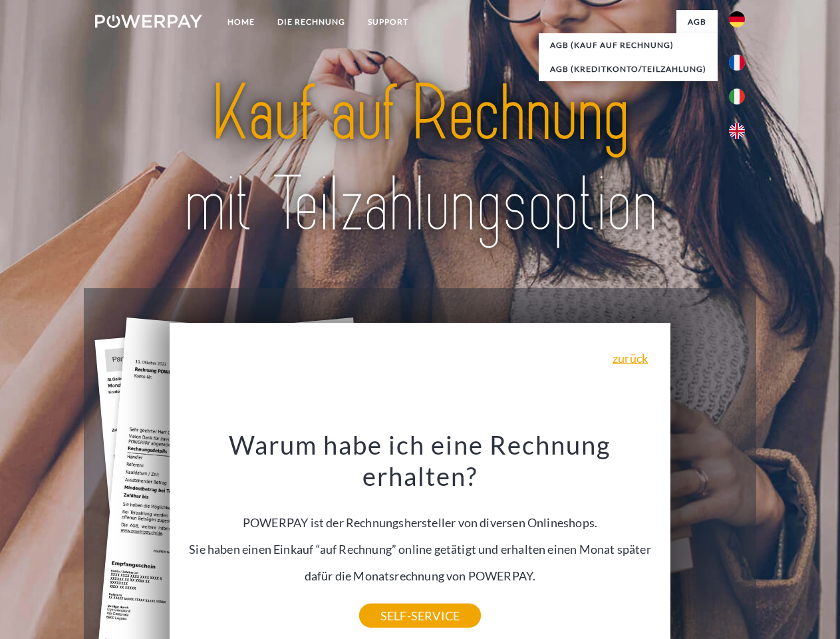 This screenshot has width=840, height=639. I want to click on img: title-powerpay_de.svg, so click(420, 159).